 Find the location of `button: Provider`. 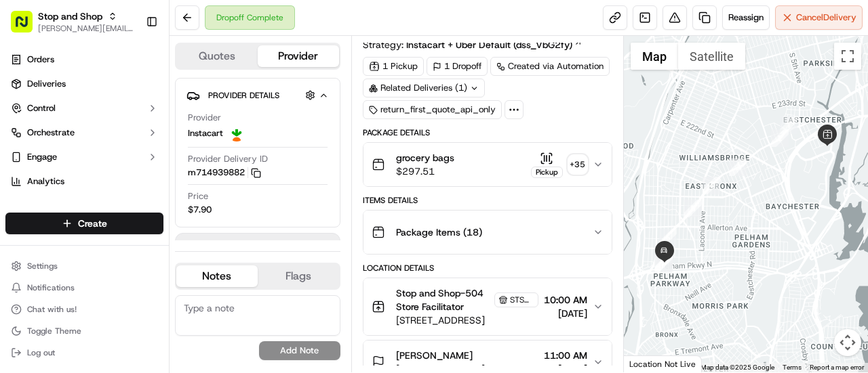

button: Provider is located at coordinates (298, 56).